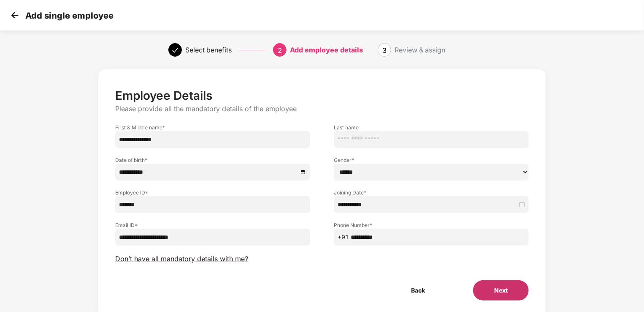 Image resolution: width=644 pixels, height=312 pixels. What do you see at coordinates (420, 50) in the screenshot?
I see `div: Review & assign` at bounding box center [420, 50].